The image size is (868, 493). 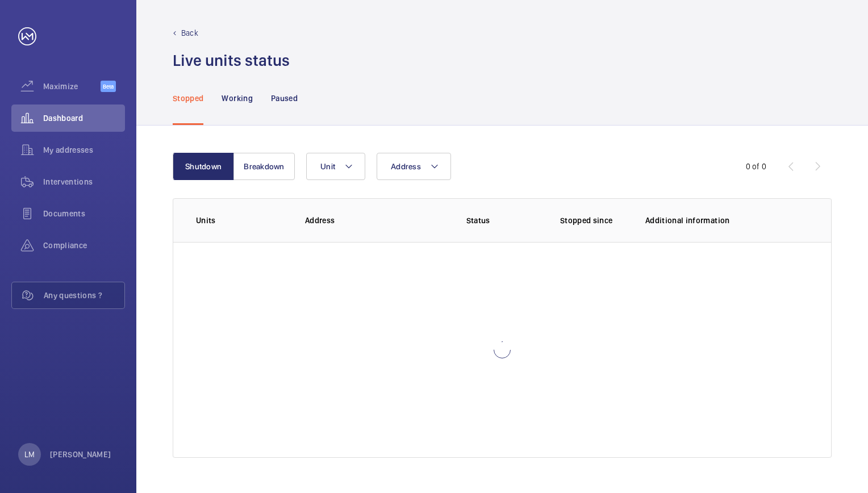 What do you see at coordinates (84, 213) in the screenshot?
I see `span: Documents` at bounding box center [84, 213].